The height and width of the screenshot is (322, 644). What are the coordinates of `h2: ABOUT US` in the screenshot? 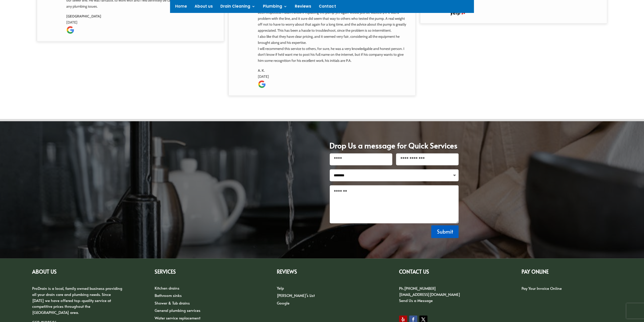 It's located at (77, 273).